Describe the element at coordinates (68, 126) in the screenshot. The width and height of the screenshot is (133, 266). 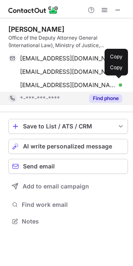
I see `div: Save to List / ATS / CRM` at that location.